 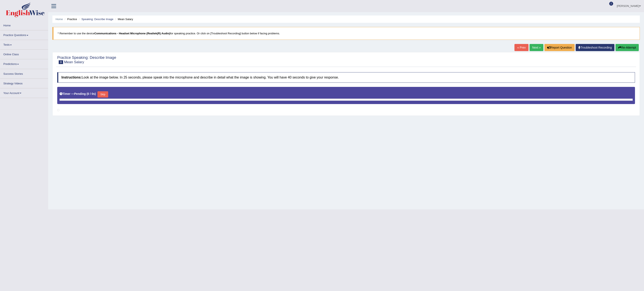 What do you see at coordinates (80, 94) in the screenshot?
I see `b: Pending` at bounding box center [80, 94].